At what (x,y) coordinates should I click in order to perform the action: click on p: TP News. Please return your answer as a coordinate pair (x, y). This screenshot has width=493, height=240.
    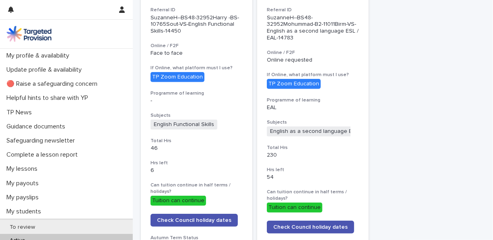
    Looking at the image, I should click on (21, 112).